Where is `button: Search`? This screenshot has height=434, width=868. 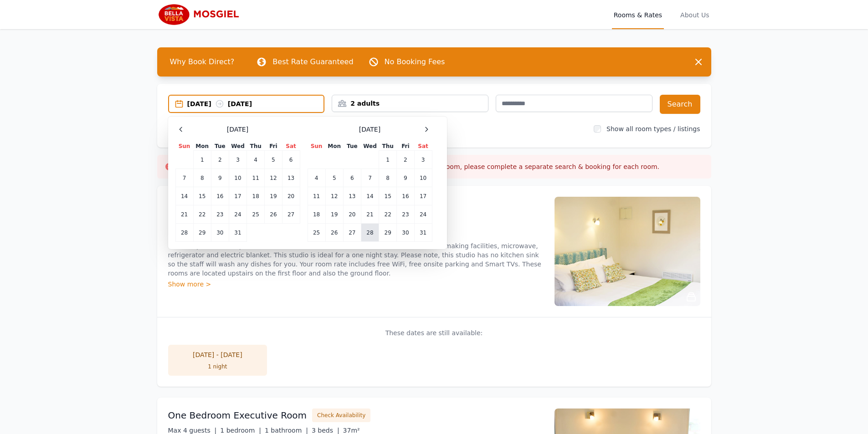
button: Search is located at coordinates (680, 104).